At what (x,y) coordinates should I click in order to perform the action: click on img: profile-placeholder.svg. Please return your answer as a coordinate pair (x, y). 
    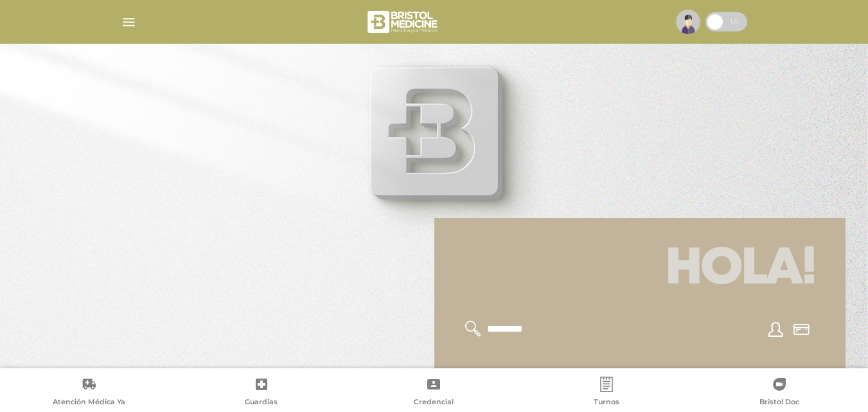
    Looking at the image, I should click on (688, 22).